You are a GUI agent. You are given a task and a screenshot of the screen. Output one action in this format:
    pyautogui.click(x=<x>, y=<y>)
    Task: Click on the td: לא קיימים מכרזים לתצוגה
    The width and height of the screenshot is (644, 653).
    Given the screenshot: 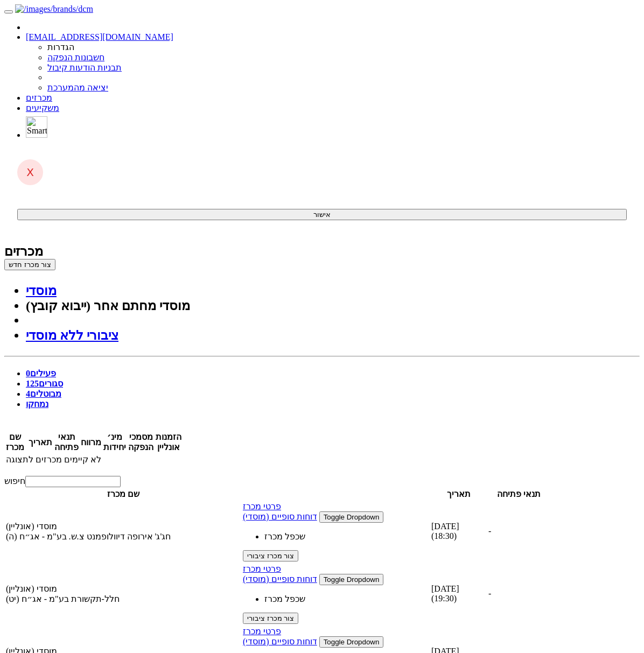 What is the action you would take?
    pyautogui.click(x=94, y=459)
    